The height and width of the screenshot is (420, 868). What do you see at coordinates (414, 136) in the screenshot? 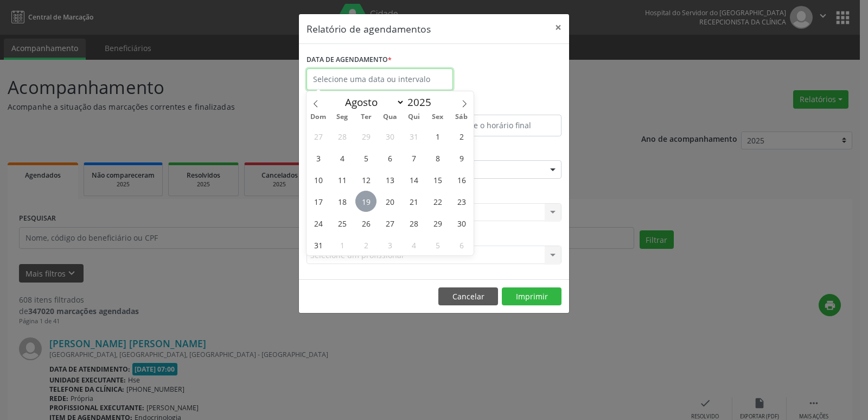
I see `span: Julho 31, 2025` at bounding box center [414, 136].